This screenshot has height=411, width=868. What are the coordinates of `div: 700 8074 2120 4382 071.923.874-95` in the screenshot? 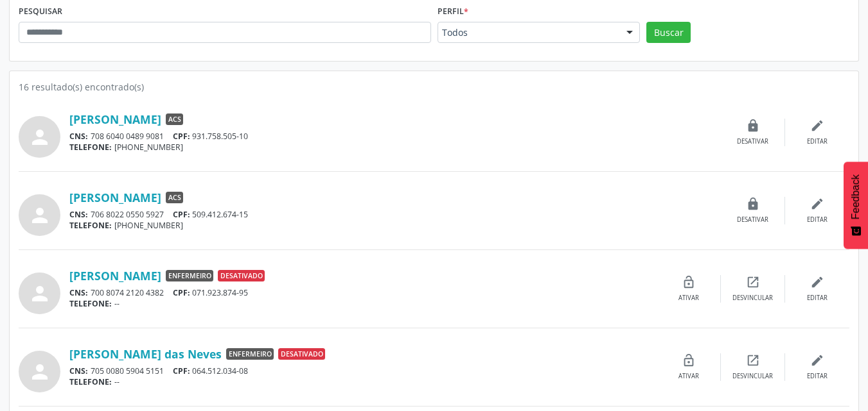 It's located at (363, 293).